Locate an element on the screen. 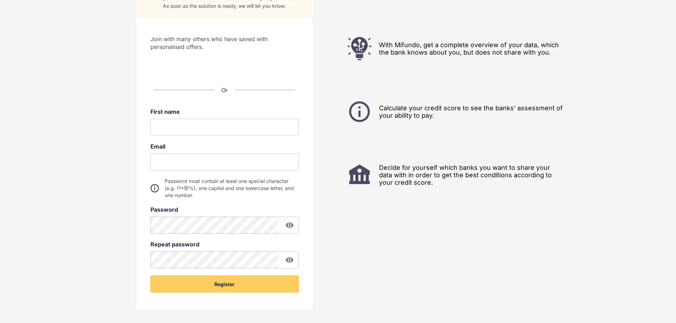 The height and width of the screenshot is (323, 676). div: With Mifundo, get a complete overview of your data, which the bank knows about you, but does not ... is located at coordinates (452, 49).